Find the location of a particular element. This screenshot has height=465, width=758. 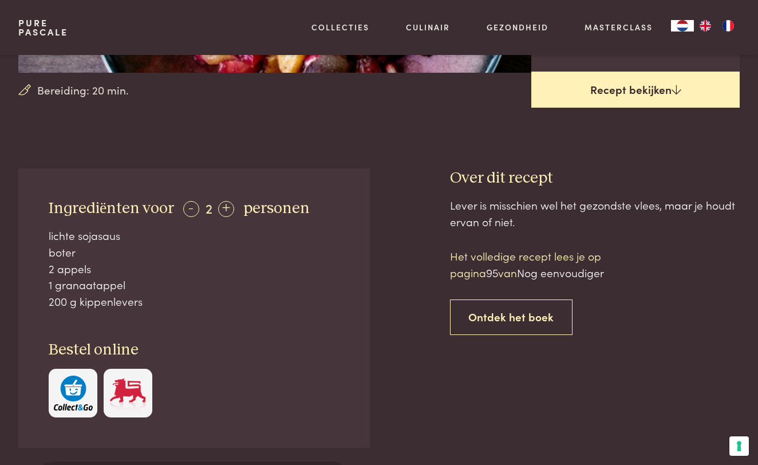

span: personen is located at coordinates (277, 208).